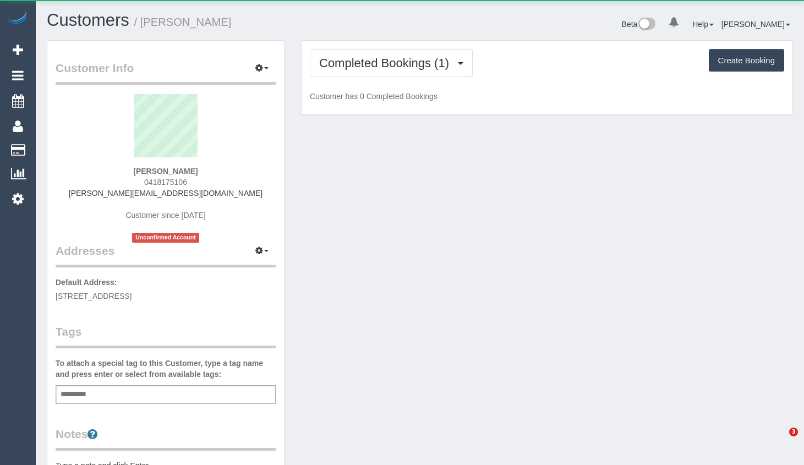 The width and height of the screenshot is (804, 465). Describe the element at coordinates (86, 282) in the screenshot. I see `label: Default Address:` at that location.